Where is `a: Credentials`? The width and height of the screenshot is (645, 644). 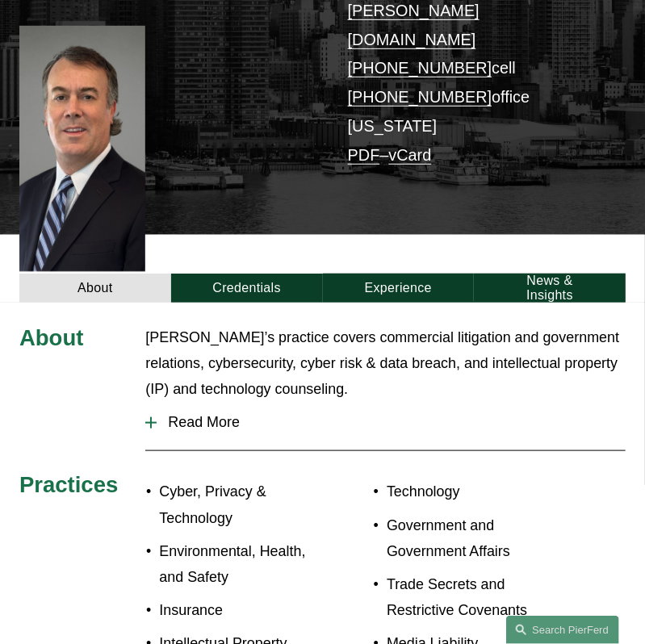
a: Credentials is located at coordinates (247, 288).